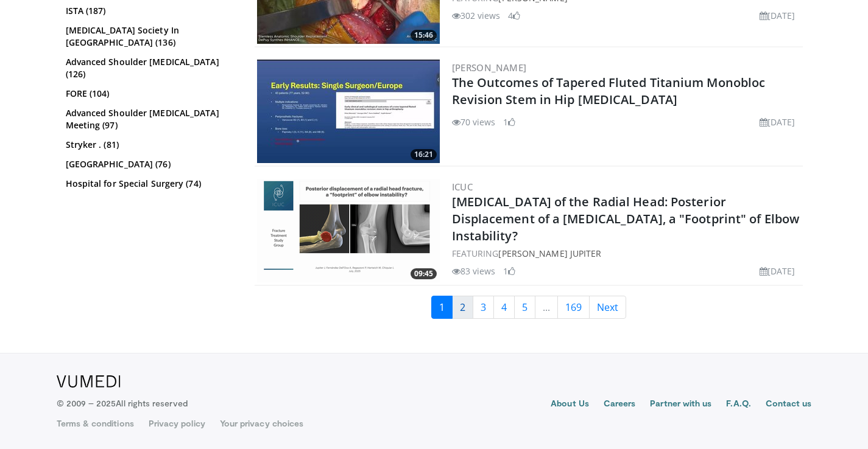  What do you see at coordinates (348, 231) in the screenshot?
I see `a: 09:45` at bounding box center [348, 231].